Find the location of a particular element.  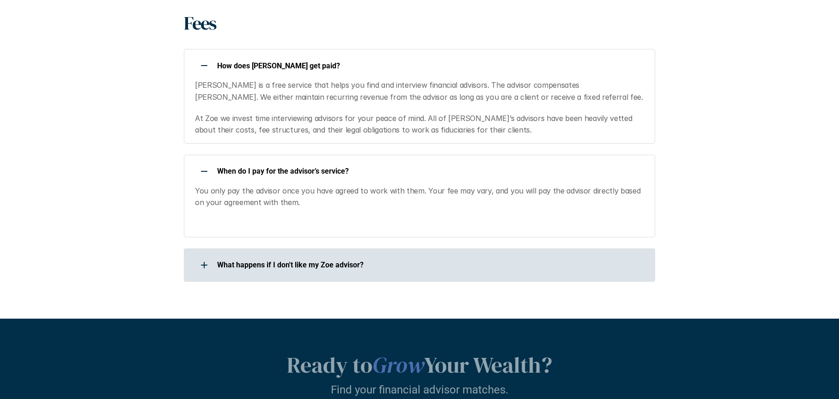

p: What happens if I don't like my Zoe advisor? is located at coordinates (430, 265).